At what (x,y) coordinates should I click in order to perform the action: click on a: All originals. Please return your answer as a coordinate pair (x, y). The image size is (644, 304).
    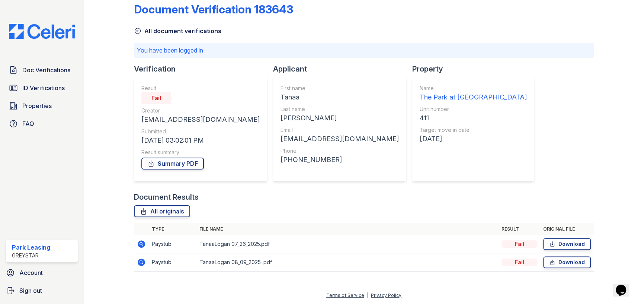
    Looking at the image, I should click on (162, 211).